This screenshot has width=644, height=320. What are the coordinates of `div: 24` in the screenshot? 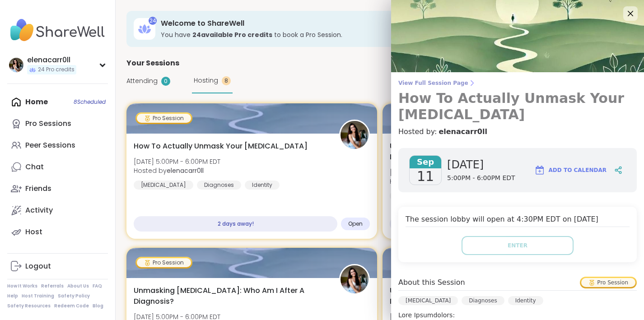 It's located at (152, 21).